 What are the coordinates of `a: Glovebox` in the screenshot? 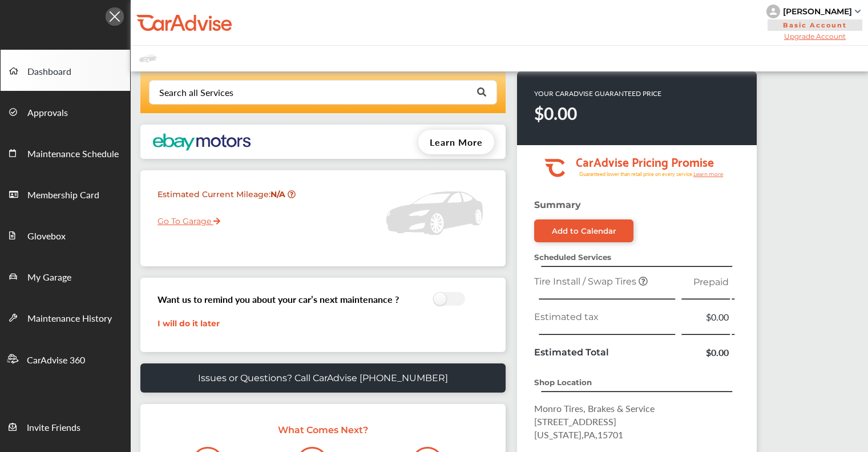 It's located at (65, 235).